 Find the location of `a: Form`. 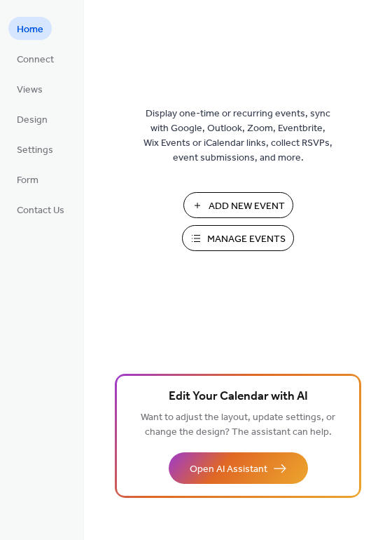

a: Form is located at coordinates (27, 179).